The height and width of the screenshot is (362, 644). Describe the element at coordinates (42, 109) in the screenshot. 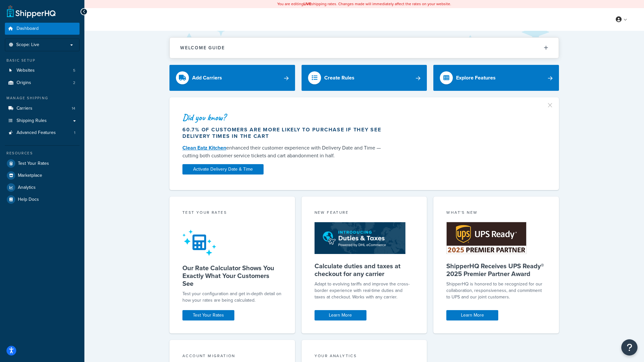

I see `li: Carriers` at that location.